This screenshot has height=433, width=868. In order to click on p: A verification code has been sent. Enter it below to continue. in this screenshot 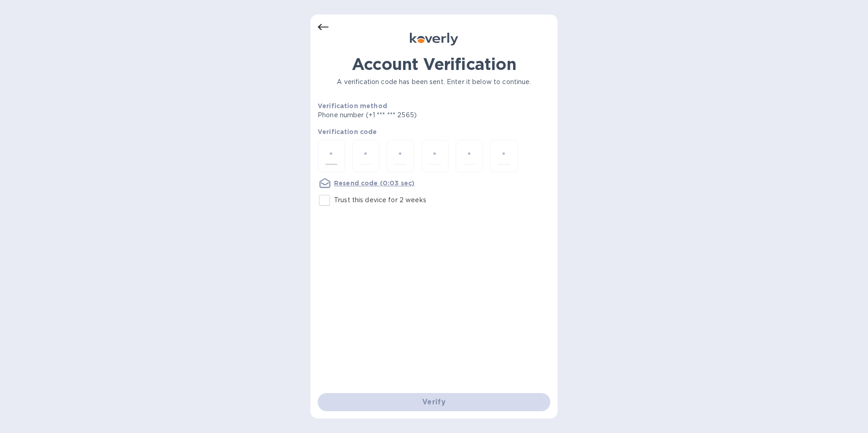, I will do `click(434, 82)`.